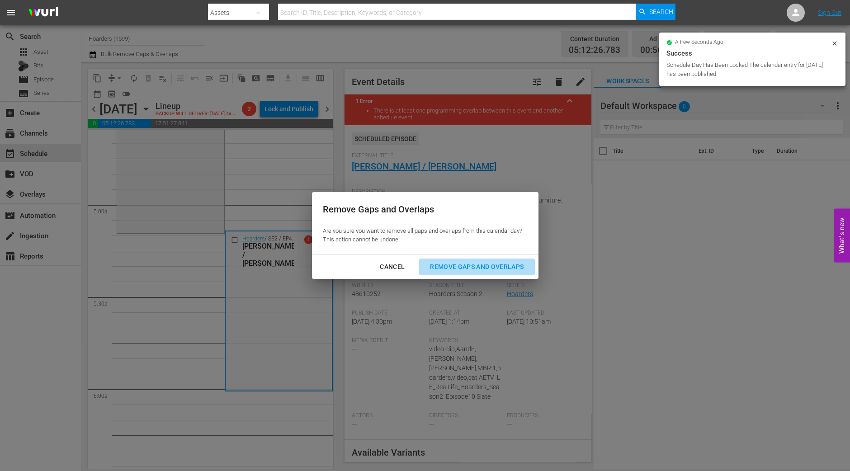 This screenshot has width=850, height=471. Describe the element at coordinates (476, 267) in the screenshot. I see `button: Remove Gaps and Overlaps` at that location.